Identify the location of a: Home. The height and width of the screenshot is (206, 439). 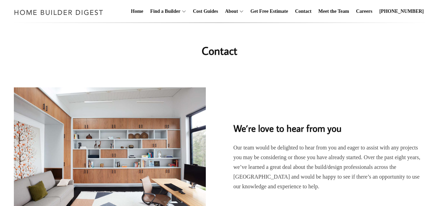
(137, 11).